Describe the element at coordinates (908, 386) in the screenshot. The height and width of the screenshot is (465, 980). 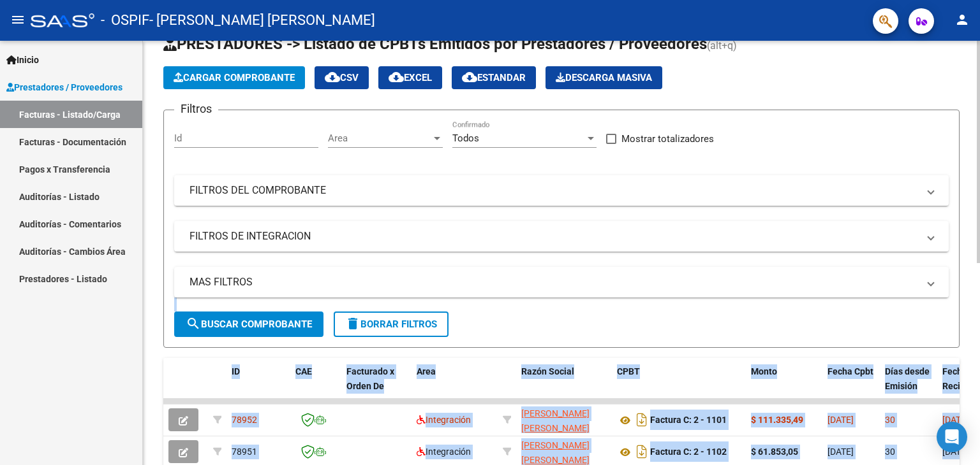
I see `datatable-header-cell: Días desde Emisión` at that location.